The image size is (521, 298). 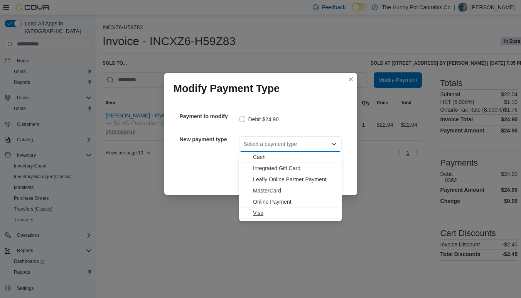 What do you see at coordinates (208, 140) in the screenshot?
I see `h5: New payment type` at bounding box center [208, 140].